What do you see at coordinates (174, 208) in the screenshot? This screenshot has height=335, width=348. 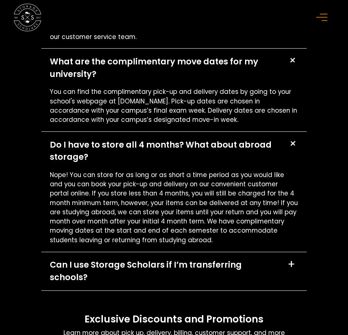 I see `p: Nope! You can store for as long or as short a time period as you would like and you can book your...` at bounding box center [174, 208].